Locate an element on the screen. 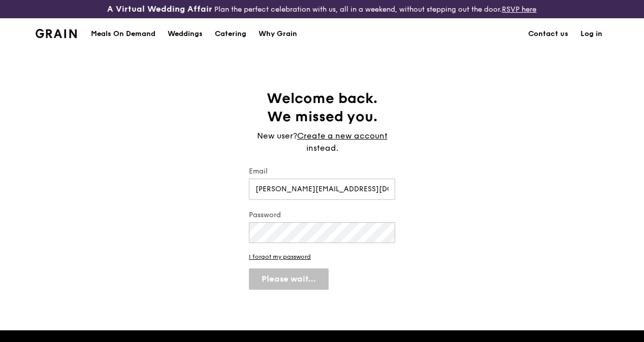  a: Log in is located at coordinates (591, 34).